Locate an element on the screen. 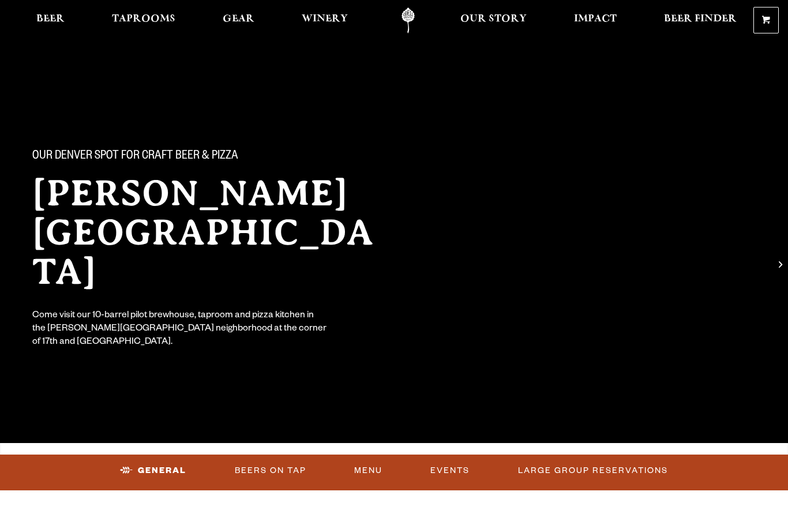 The height and width of the screenshot is (529, 788). a: General is located at coordinates (153, 471).